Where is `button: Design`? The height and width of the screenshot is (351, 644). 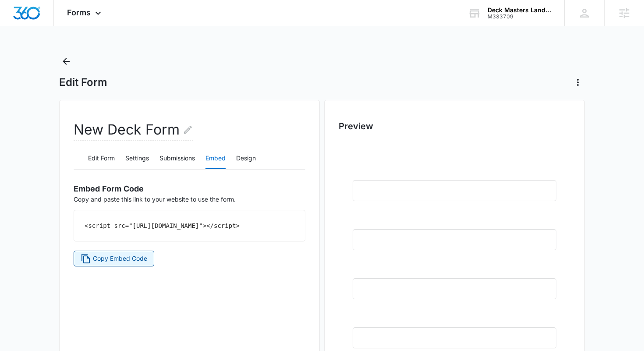
button: Design is located at coordinates (246, 159).